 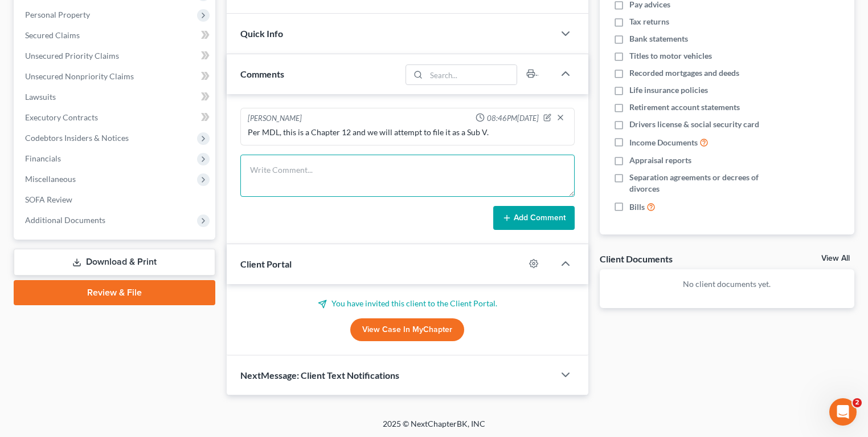 I want to click on span: Titles to motor vehicles, so click(x=670, y=56).